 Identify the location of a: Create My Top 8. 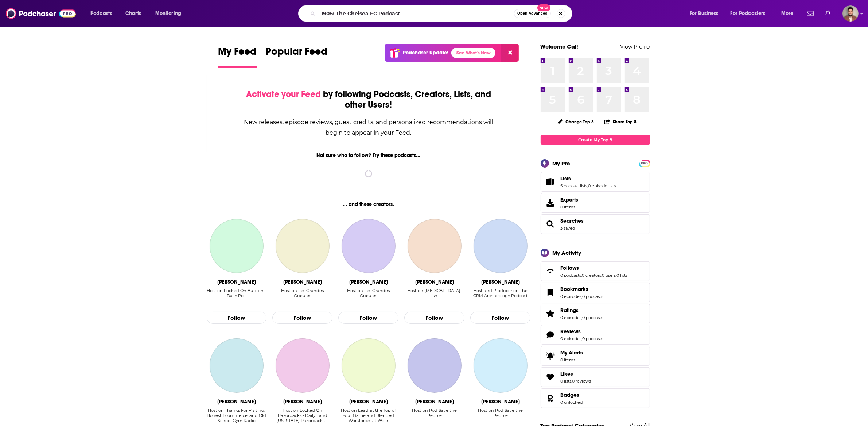
(595, 139).